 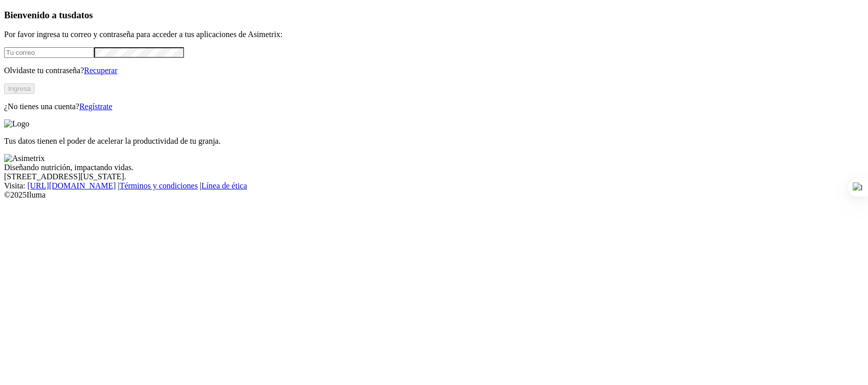 What do you see at coordinates (434, 34) in the screenshot?
I see `p: Por favor ingresa tu correo y contraseña para acceder a tus aplicaciones de Asimetrix:` at bounding box center [434, 34].